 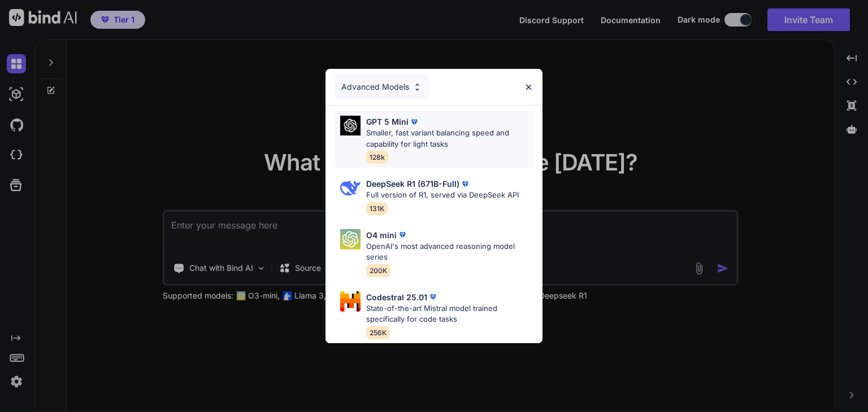 What do you see at coordinates (450, 252) in the screenshot?
I see `p: OpenAI's most advanced reasoning model series` at bounding box center [450, 252].